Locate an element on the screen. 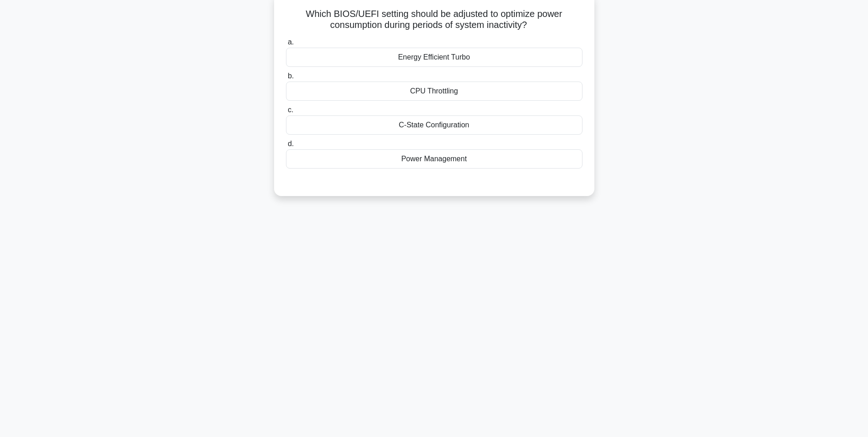  span: a. is located at coordinates (290, 42).